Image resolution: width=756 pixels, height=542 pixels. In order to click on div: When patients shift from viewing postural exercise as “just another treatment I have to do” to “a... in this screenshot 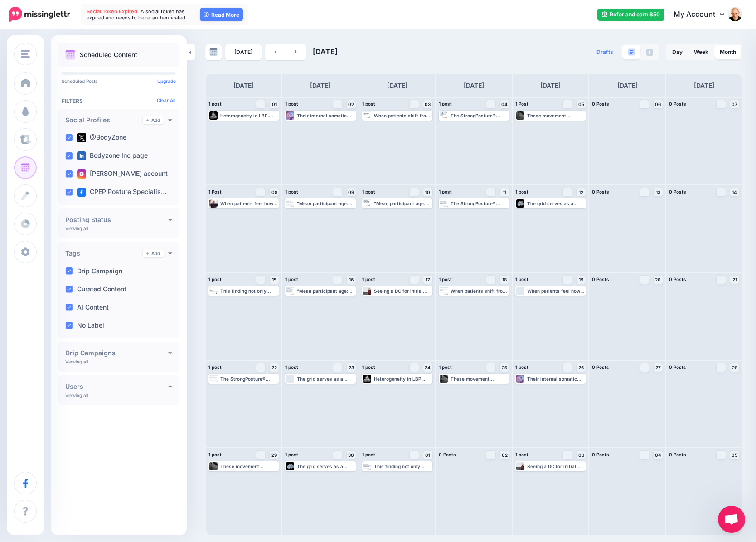, I will do `click(479, 291)`.